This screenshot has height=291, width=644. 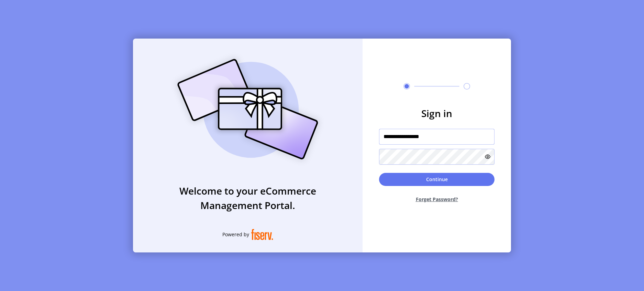 What do you see at coordinates (248, 198) in the screenshot?
I see `h3: Welcome to your eCommerce Management Portal.` at bounding box center [248, 198].